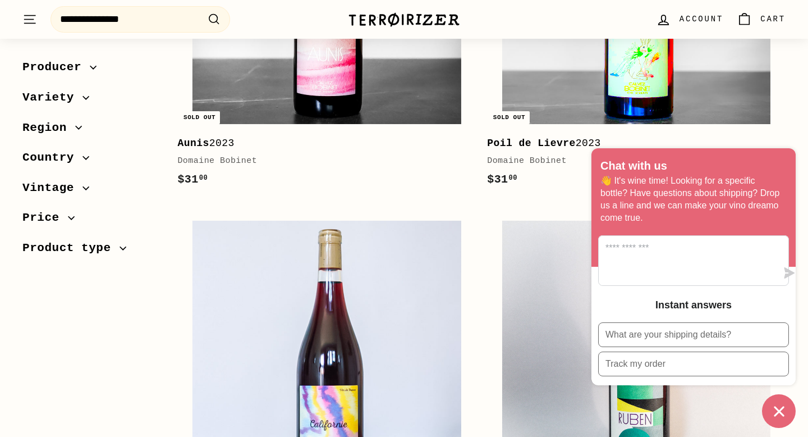 The image size is (808, 437). Describe the element at coordinates (91, 161) in the screenshot. I see `button: Country` at that location.